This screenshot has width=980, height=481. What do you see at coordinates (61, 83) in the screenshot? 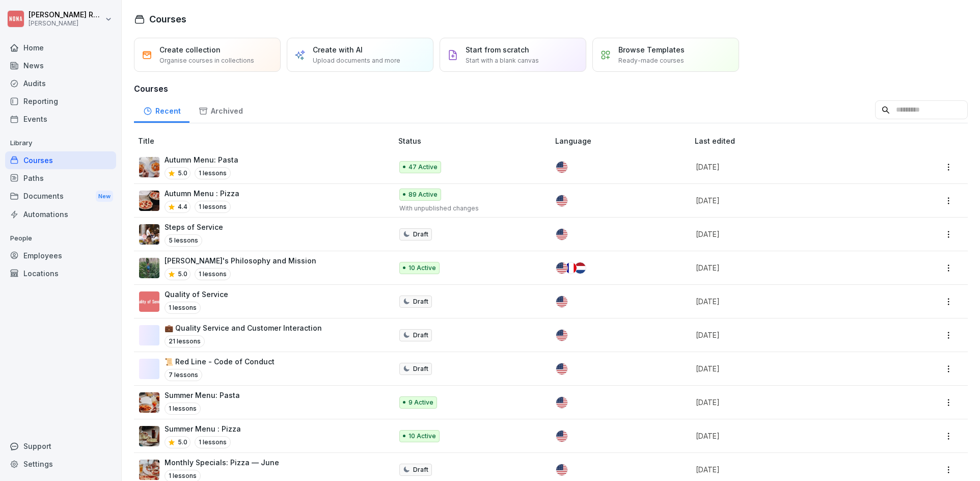
I see `a: Audits` at bounding box center [61, 83].